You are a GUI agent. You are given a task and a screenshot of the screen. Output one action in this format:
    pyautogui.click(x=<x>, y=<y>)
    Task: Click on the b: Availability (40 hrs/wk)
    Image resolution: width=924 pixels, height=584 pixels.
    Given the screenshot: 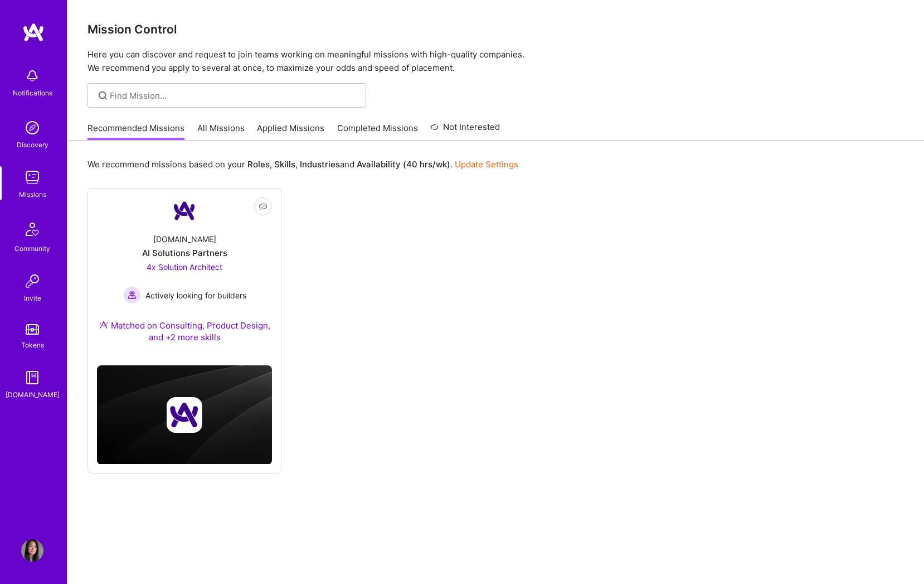 What is the action you would take?
    pyautogui.click(x=404, y=164)
    